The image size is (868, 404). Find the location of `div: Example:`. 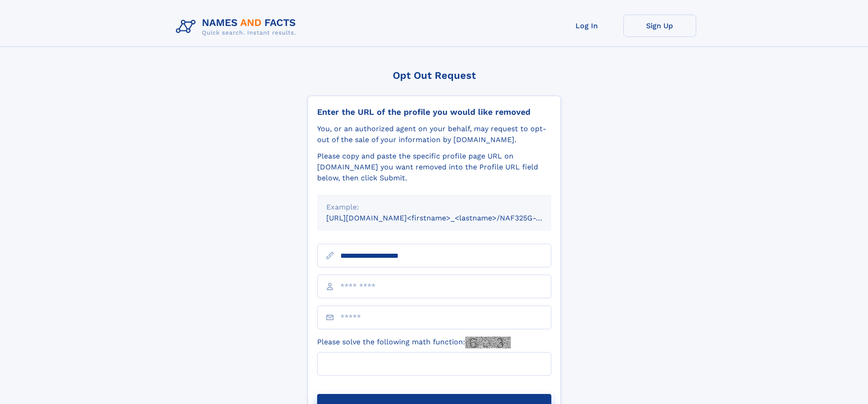

div: Example: is located at coordinates (434, 207).